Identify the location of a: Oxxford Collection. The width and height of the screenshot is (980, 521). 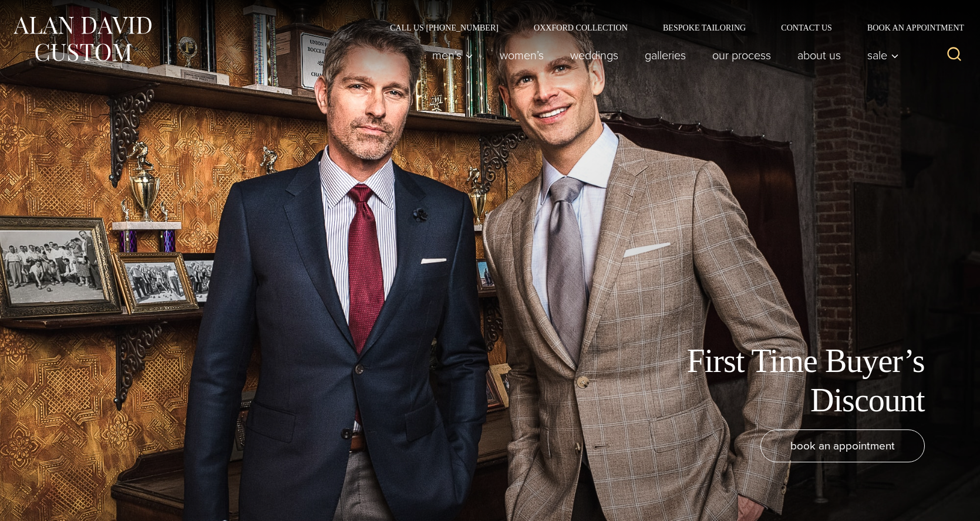
(581, 28).